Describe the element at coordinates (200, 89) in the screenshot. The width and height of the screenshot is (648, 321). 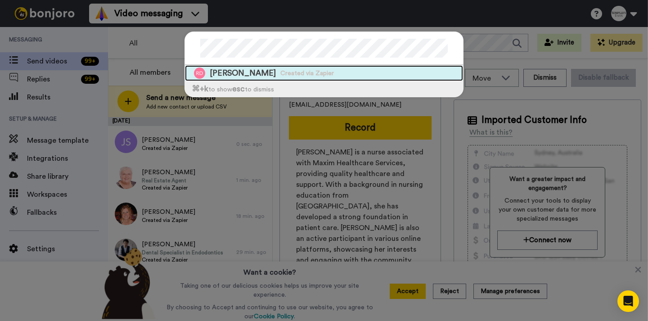
I see `span: ⌘ +k` at that location.